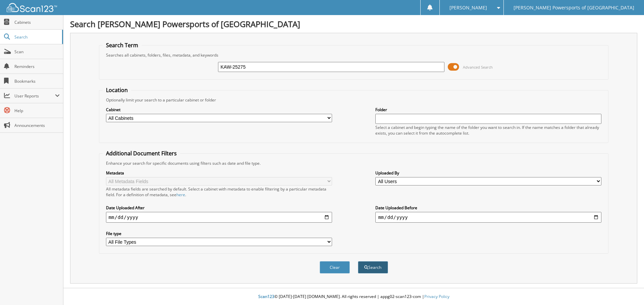 The image size is (644, 305). Describe the element at coordinates (36, 37) in the screenshot. I see `span: Search` at that location.